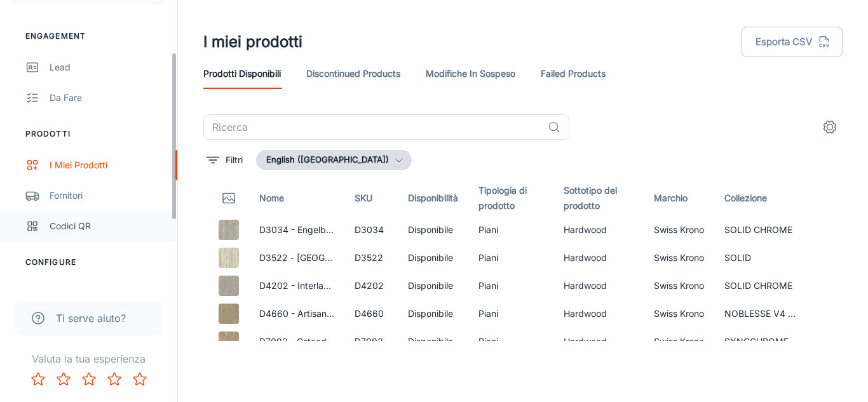  What do you see at coordinates (297, 342) in the screenshot?
I see `p: D7092 - Gstaad Oak` at bounding box center [297, 342].